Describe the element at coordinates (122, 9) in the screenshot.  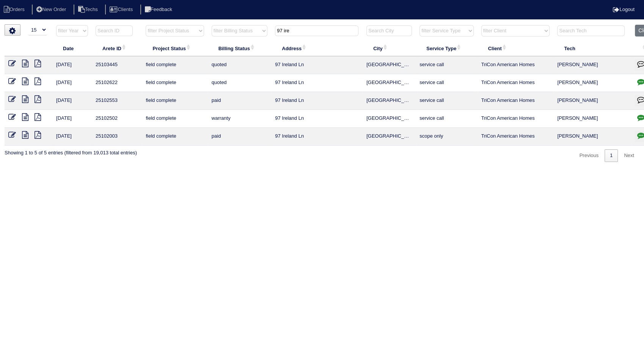
I see `a: Clients` at that location.